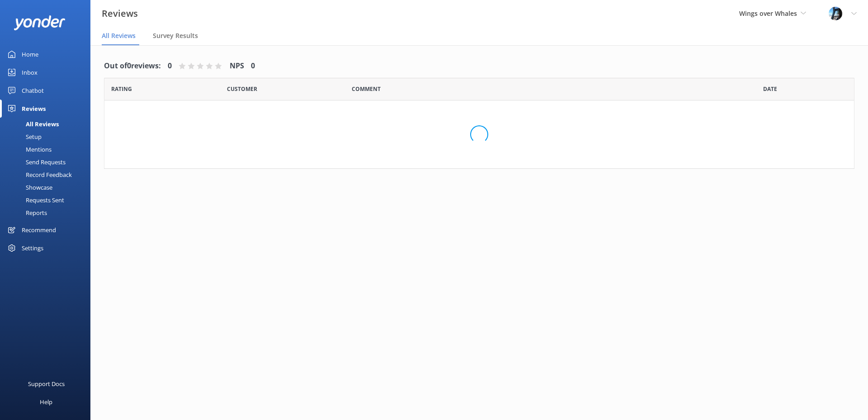  Describe the element at coordinates (48, 174) in the screenshot. I see `a: Record Feedback` at that location.